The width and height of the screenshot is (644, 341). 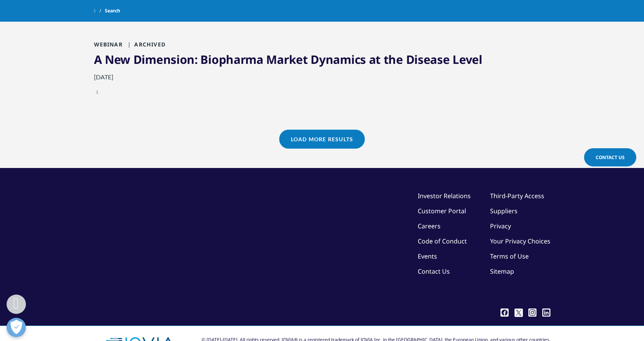 What do you see at coordinates (517, 195) in the screenshot?
I see `a: Third-Party Access` at bounding box center [517, 195].